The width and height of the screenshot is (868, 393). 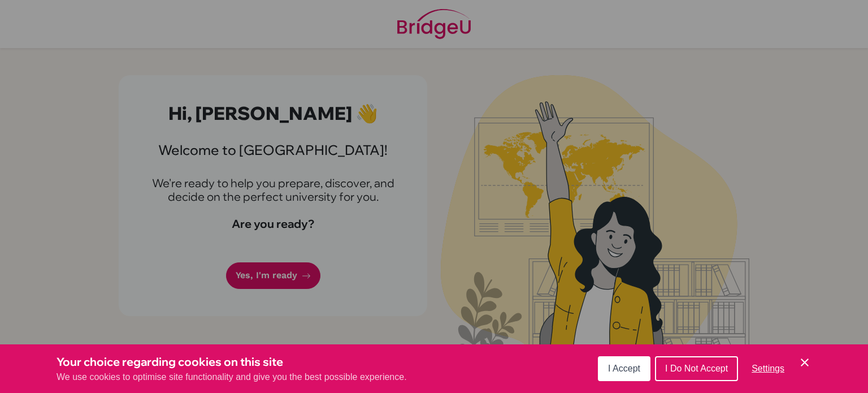 What do you see at coordinates (805, 363) in the screenshot?
I see `button: Save and close` at bounding box center [805, 363].